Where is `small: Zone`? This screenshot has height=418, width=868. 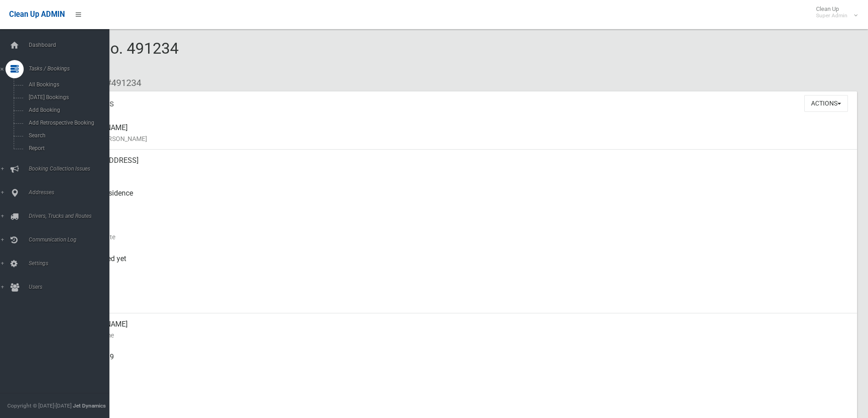 small: Zone is located at coordinates (461, 303).